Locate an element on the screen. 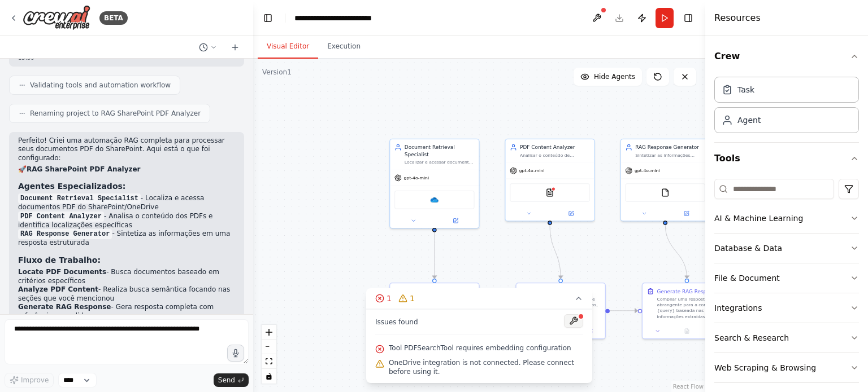 This screenshot has height=392, width=868. div: Crew is located at coordinates (787, 107).